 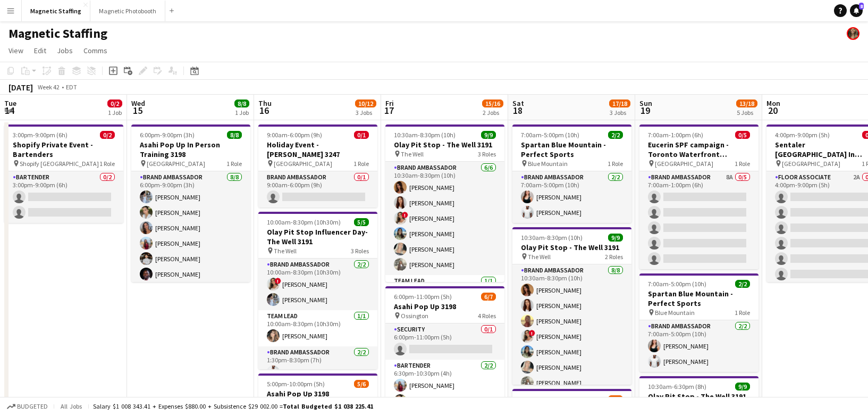 I want to click on span: Thu, so click(x=264, y=103).